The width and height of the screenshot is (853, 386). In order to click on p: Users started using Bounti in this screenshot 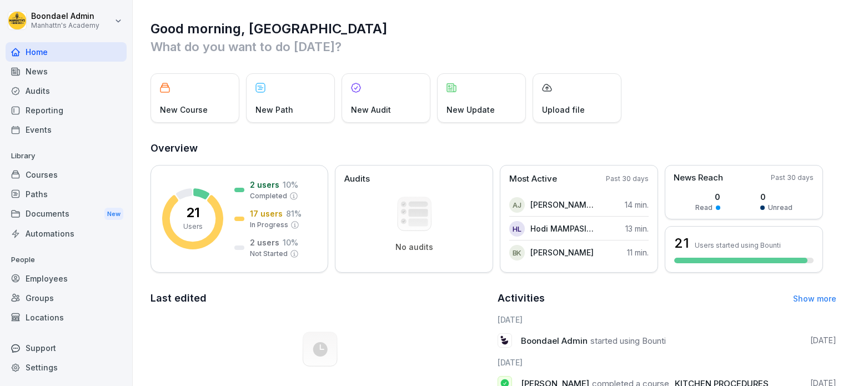, I will do `click(737, 245)`.